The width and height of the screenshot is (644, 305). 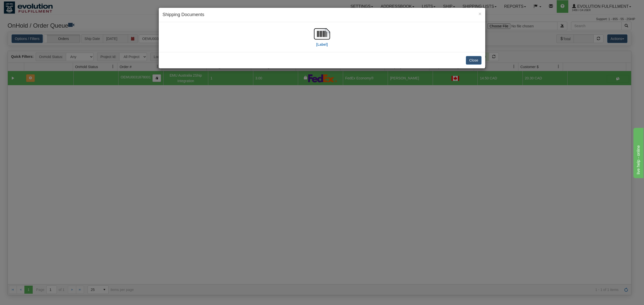 What do you see at coordinates (322, 44) in the screenshot?
I see `label: [Label]` at bounding box center [322, 44].